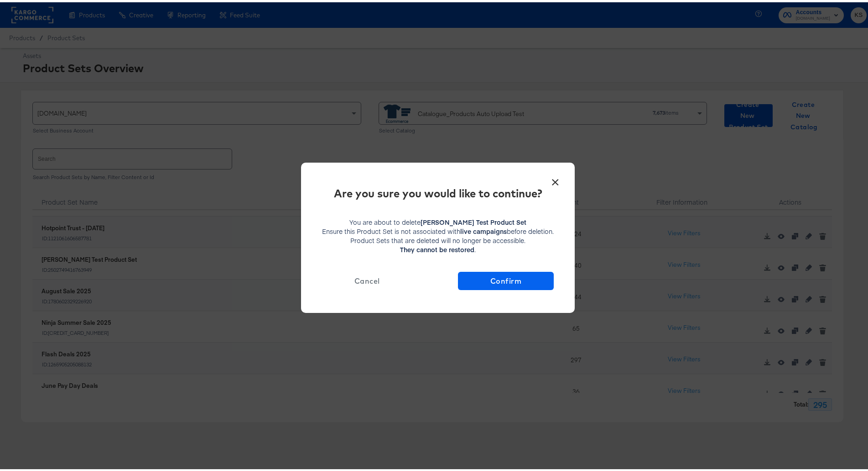 The image size is (868, 471). I want to click on span: Cancel, so click(367, 279).